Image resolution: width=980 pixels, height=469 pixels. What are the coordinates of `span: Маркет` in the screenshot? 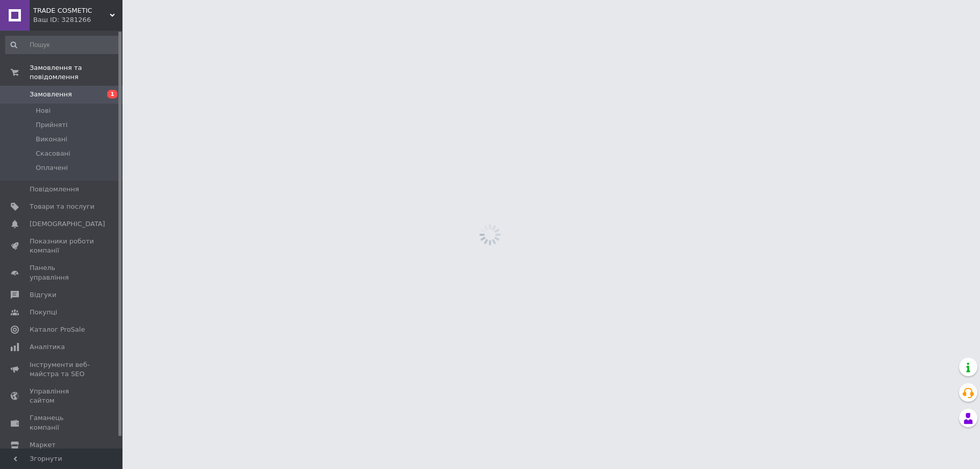 It's located at (42, 445).